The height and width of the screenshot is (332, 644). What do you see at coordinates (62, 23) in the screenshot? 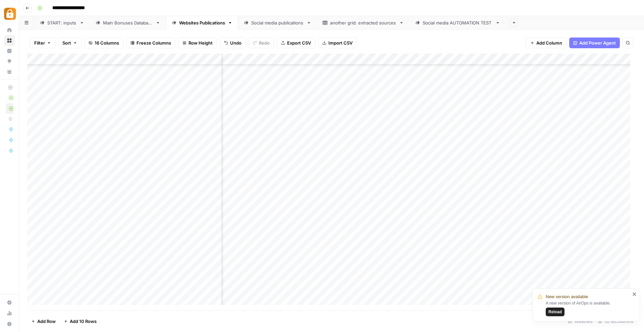
I see `a: START: inputs` at bounding box center [62, 23].